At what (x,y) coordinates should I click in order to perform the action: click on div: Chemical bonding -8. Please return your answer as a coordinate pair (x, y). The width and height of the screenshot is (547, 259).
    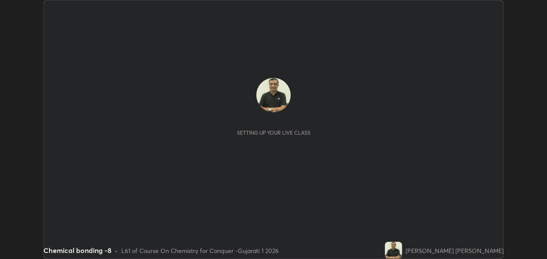
    Looking at the image, I should click on (77, 250).